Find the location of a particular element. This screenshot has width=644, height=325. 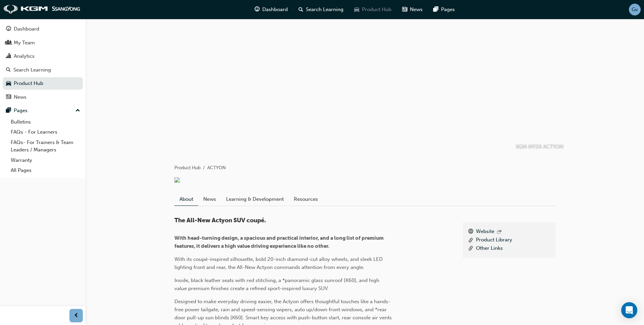

a: news-iconNews is located at coordinates (412, 9).